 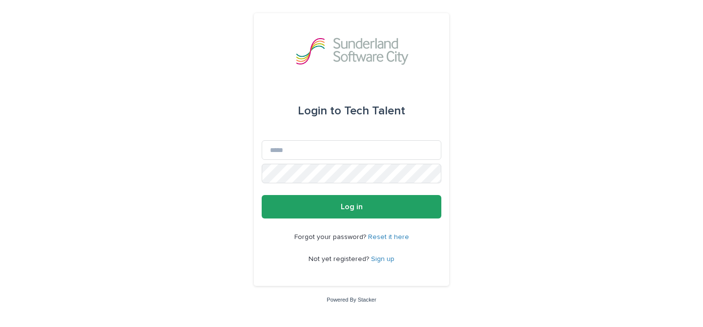 I want to click on span: Log in, so click(x=352, y=207).